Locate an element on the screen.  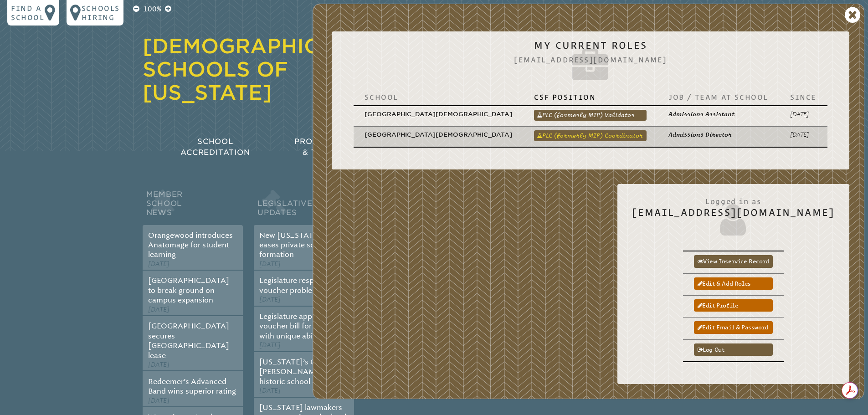
p: Admissions Director is located at coordinates (718, 134).